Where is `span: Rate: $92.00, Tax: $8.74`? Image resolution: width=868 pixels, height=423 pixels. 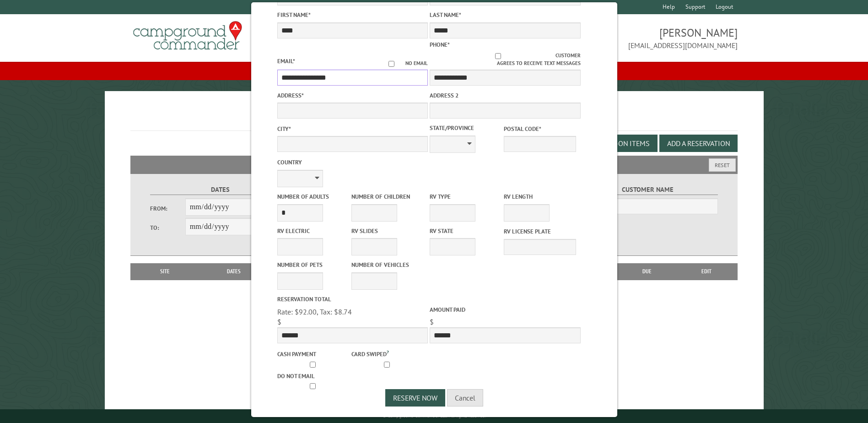
span: Rate: $92.00, Tax: $8.74 is located at coordinates (314, 312).